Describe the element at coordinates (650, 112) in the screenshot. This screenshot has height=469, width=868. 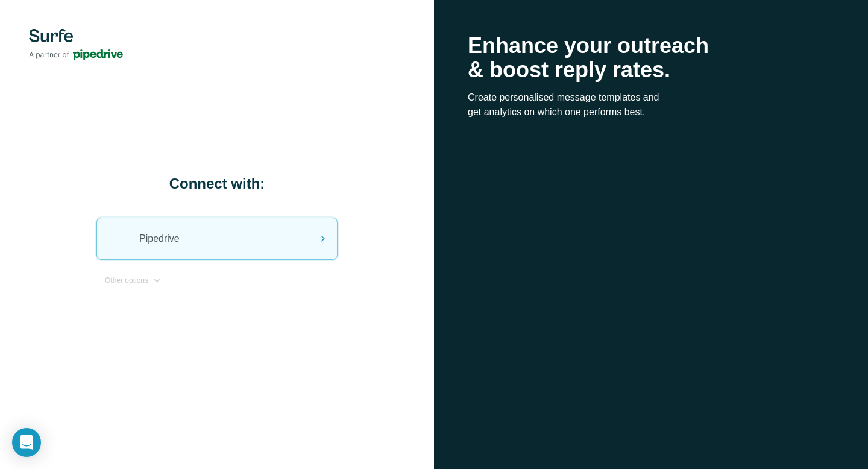
I see `p: get analytics on which one performs best.` at that location.